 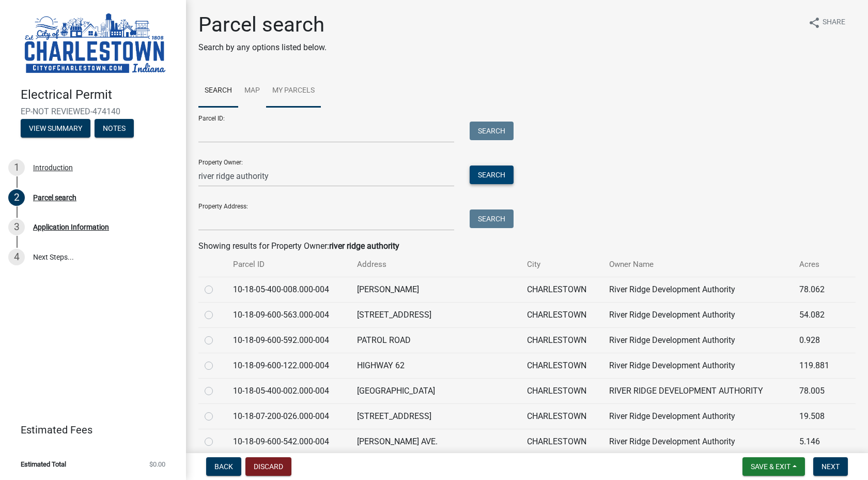 I want to click on td: 0.928, so click(x=817, y=340).